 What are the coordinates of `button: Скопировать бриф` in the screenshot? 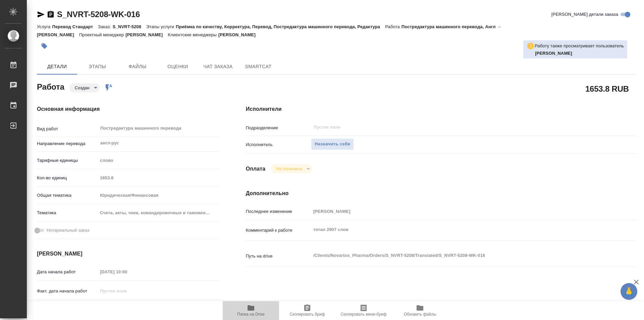 It's located at (307, 311).